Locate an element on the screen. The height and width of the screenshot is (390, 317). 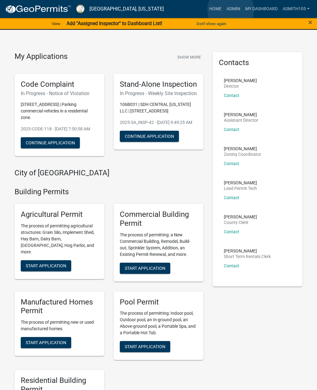
p: The process of permitting agricultural structures: Grain Silo, Implement Shed, Hay Barn, Dairy Ba... is located at coordinates (59, 239).